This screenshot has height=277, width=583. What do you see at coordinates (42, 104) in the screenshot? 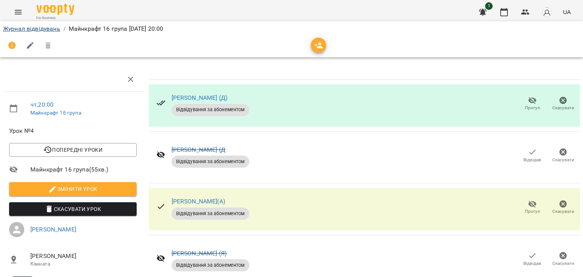
I see `a: чт , 20:00` at bounding box center [42, 104].